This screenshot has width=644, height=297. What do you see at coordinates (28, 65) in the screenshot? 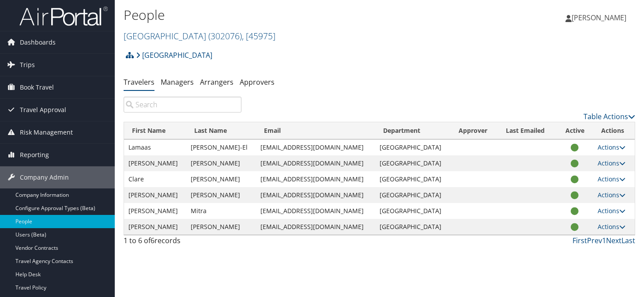
I see `span: Trips` at bounding box center [28, 65].